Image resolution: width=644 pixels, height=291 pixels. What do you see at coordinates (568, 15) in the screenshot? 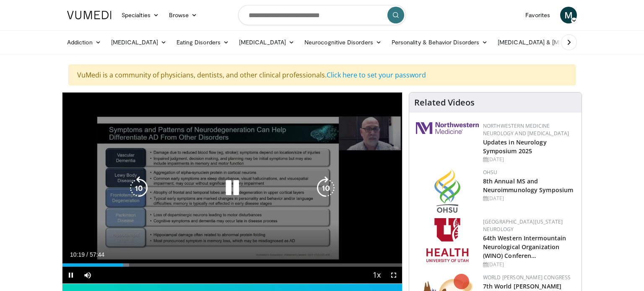
I see `a: M` at bounding box center [568, 15].